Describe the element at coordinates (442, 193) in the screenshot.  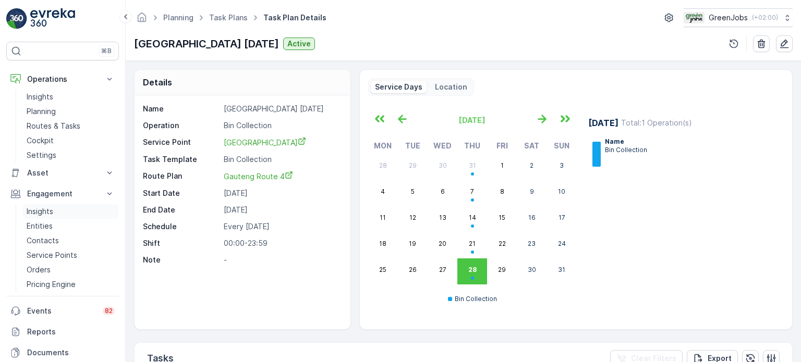
I see `button: August 6, 2025` at that location.